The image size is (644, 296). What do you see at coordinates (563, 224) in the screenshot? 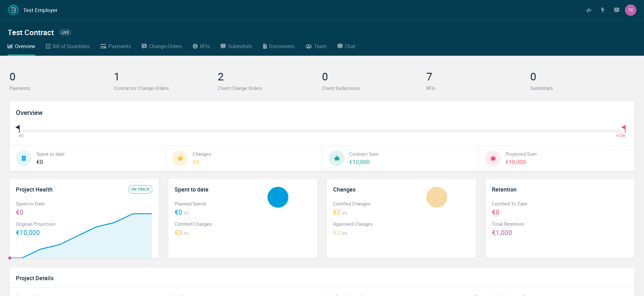
I see `div: Total Retention` at bounding box center [563, 224].